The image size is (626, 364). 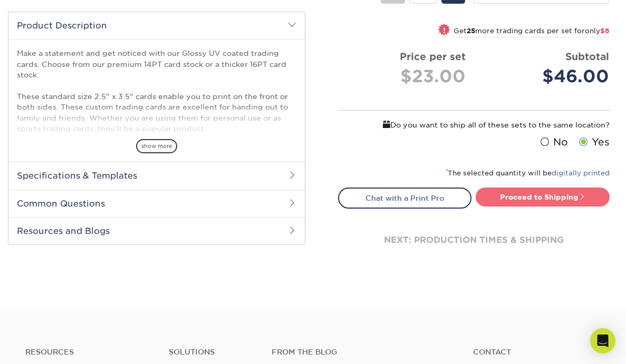 What do you see at coordinates (432, 57) in the screenshot?
I see `strong: Price per set` at bounding box center [432, 57].